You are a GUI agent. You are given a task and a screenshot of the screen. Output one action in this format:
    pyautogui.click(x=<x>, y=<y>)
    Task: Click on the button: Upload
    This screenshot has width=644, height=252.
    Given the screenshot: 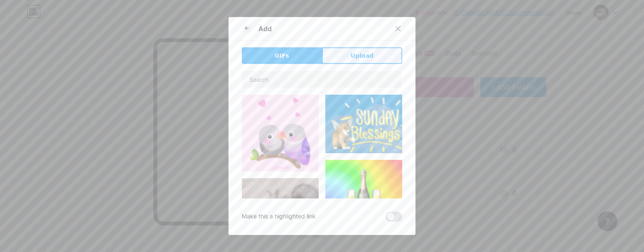 What is the action you would take?
    pyautogui.click(x=362, y=56)
    